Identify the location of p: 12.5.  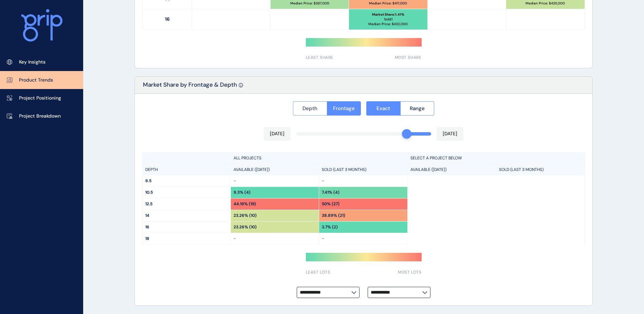
(186, 204).